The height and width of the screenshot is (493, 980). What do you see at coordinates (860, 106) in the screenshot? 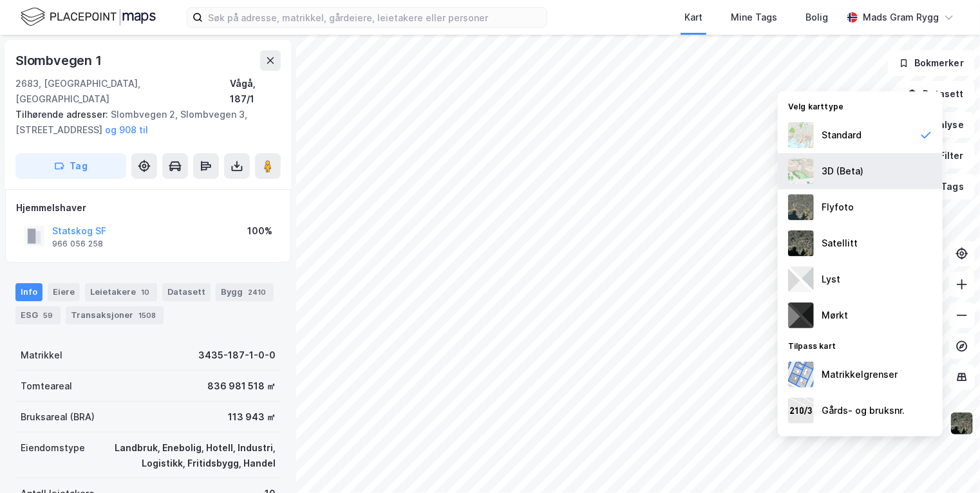
I see `div: Velg karttype` at bounding box center [860, 106].